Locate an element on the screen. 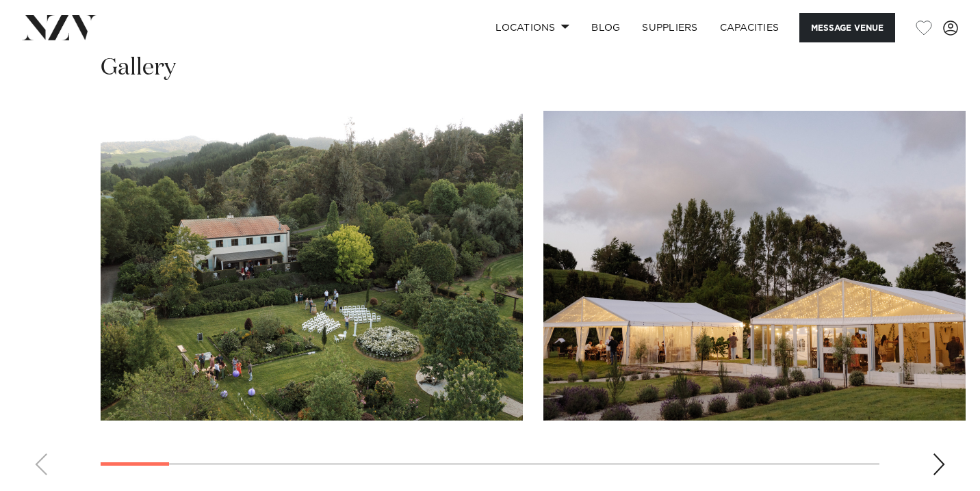 The width and height of the screenshot is (980, 491). button: Message Venue is located at coordinates (847, 28).